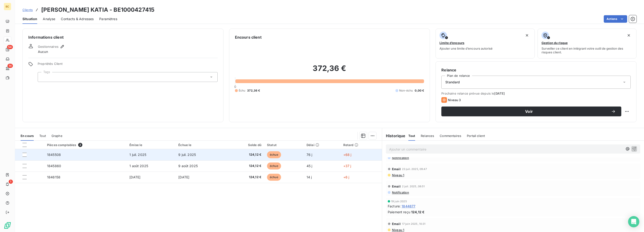  I want to click on span: Graphe, so click(57, 136).